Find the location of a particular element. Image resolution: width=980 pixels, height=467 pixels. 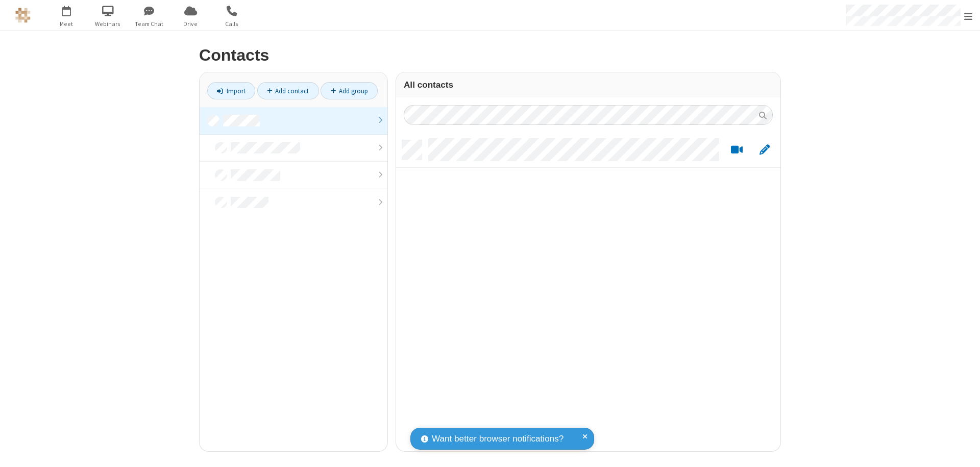

span: Drive is located at coordinates (190, 24).